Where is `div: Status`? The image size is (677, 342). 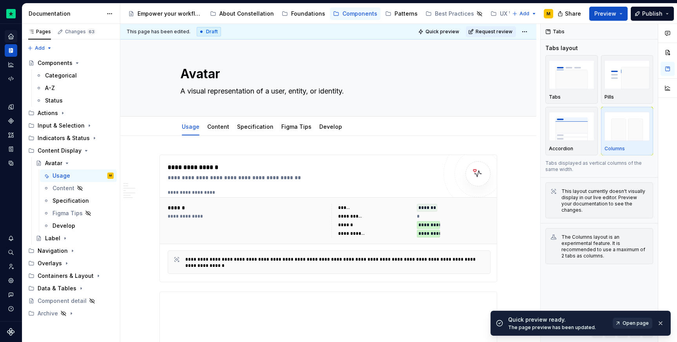 div: Status is located at coordinates (54, 101).